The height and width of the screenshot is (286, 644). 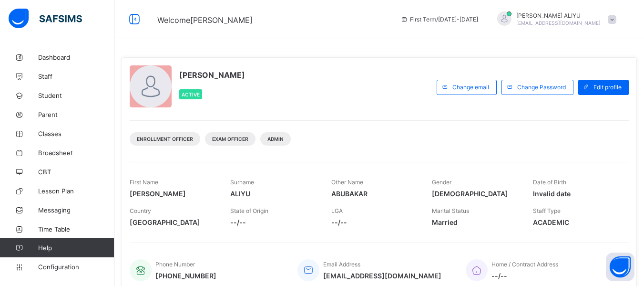 What do you see at coordinates (230, 139) in the screenshot?
I see `span: Exam Officer` at bounding box center [230, 139].